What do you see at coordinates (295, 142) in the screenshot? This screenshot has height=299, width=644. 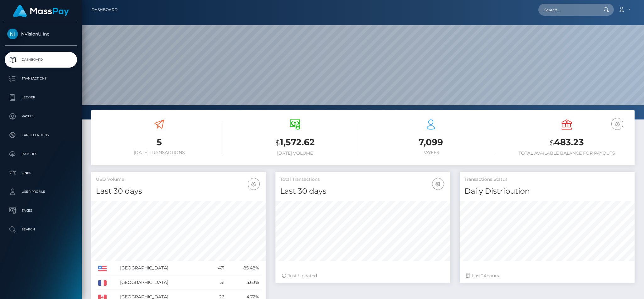 I see `h3: 1,572.62` at bounding box center [295, 142].